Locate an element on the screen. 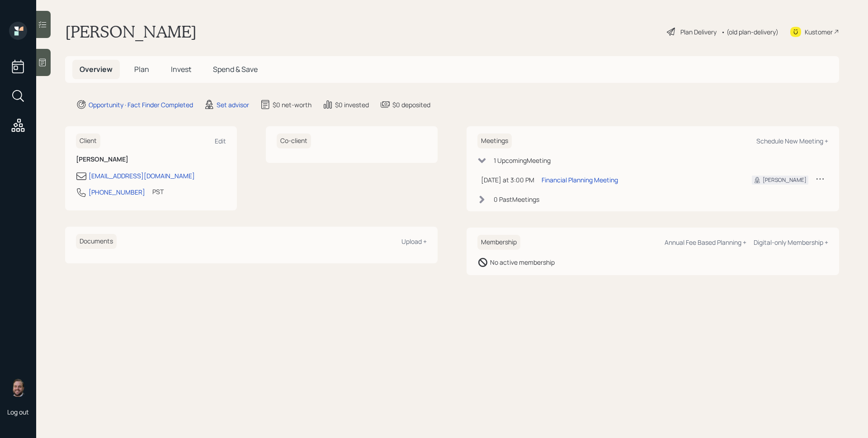 The width and height of the screenshot is (868, 438). h6: Membership is located at coordinates (499, 242).